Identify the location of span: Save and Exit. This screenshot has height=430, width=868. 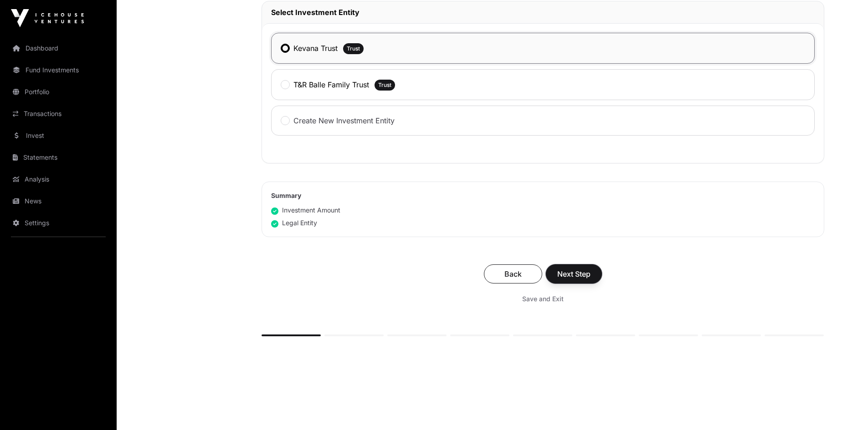
(542, 299).